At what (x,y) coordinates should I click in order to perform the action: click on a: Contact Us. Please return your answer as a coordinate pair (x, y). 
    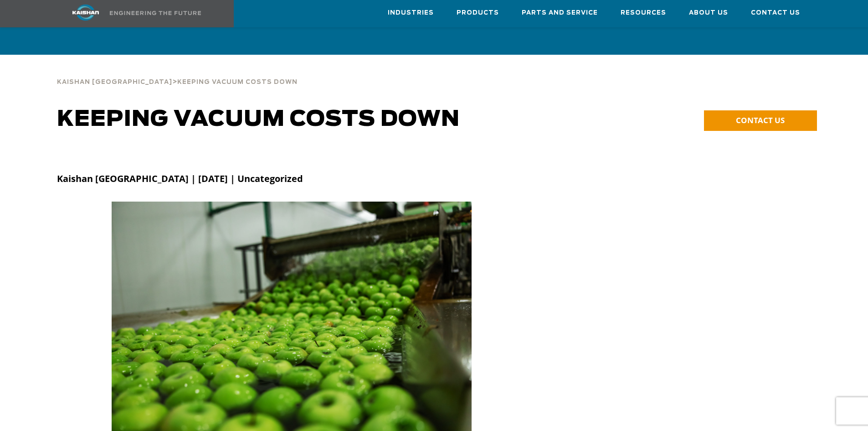
    Looking at the image, I should click on (775, 13).